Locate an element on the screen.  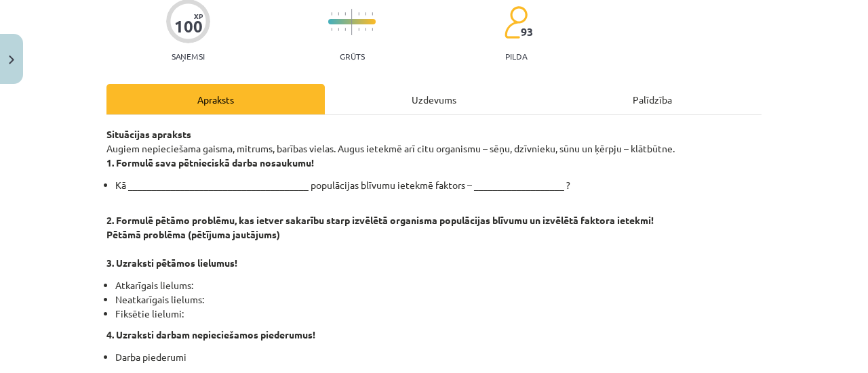
div: Apraksts is located at coordinates (215, 99).